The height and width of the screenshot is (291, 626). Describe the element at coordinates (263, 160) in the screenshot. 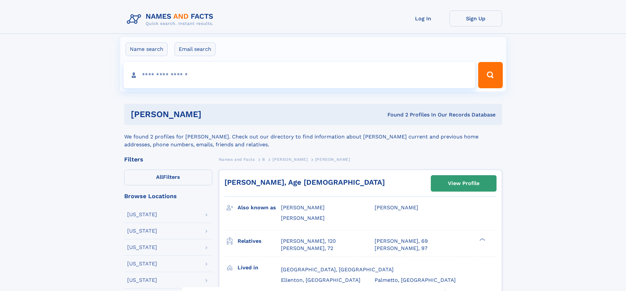

I see `span: B` at that location.